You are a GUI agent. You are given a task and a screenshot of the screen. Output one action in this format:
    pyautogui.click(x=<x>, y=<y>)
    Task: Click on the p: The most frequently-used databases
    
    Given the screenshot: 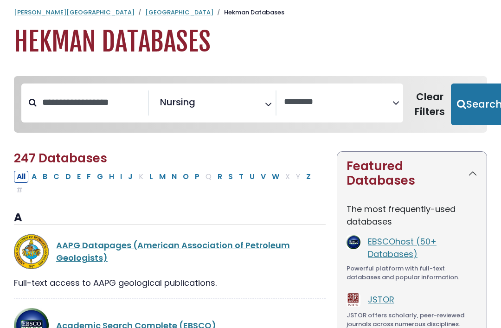 What is the action you would take?
    pyautogui.click(x=412, y=216)
    